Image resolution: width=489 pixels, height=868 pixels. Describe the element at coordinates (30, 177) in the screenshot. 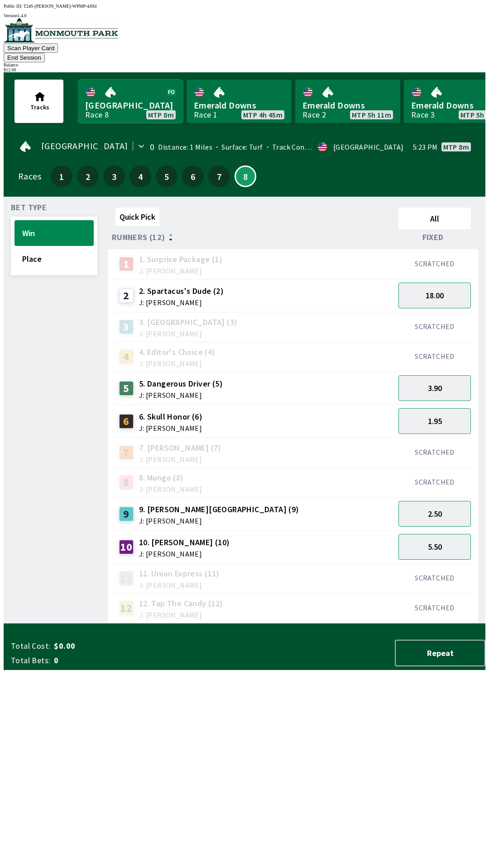

I see `div: Races` at that location.